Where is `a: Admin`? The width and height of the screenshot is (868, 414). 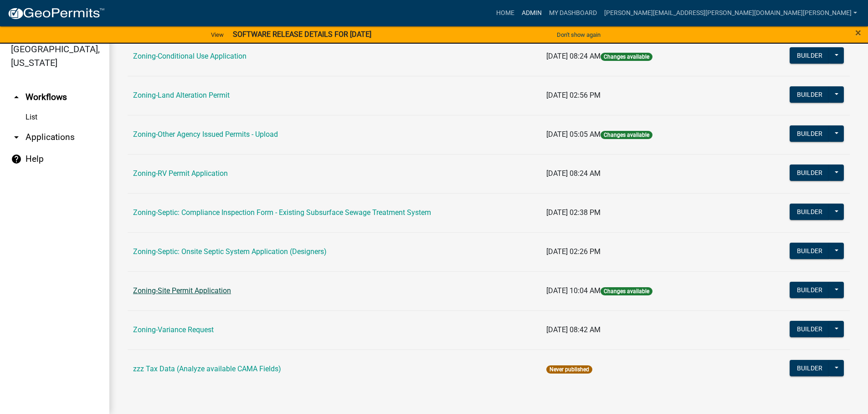
a: Admin is located at coordinates (532, 14).